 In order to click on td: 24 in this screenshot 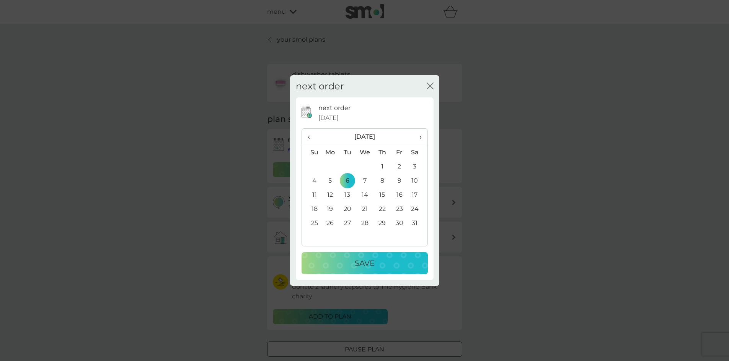, I will do `click(417, 209)`.